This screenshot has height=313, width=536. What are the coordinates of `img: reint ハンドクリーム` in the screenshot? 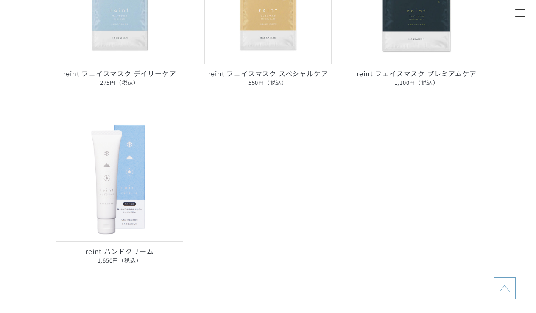 It's located at (119, 178).